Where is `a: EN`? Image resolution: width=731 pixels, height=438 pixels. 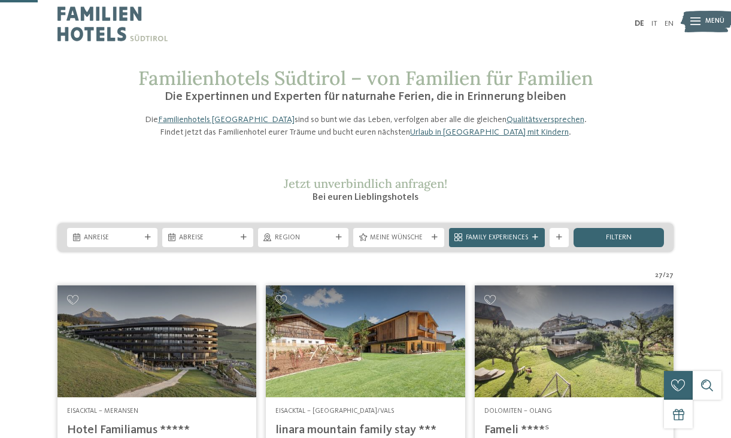
a: EN is located at coordinates (668, 23).